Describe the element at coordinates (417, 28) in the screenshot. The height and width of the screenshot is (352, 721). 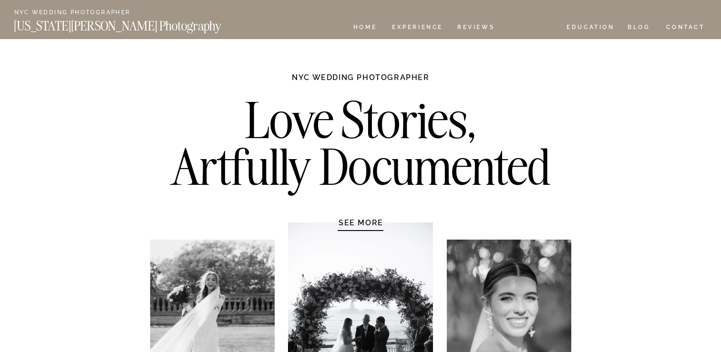
I see `nav: Experience` at that location.